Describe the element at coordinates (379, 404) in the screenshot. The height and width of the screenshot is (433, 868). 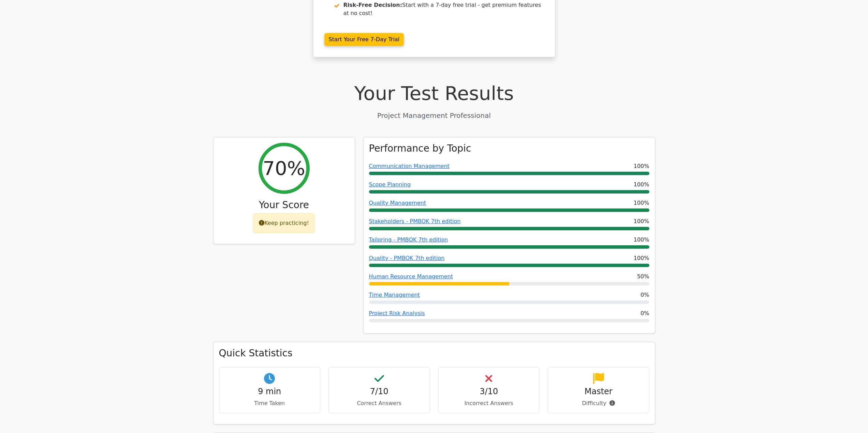
I see `p: Correct Answers` at that location.